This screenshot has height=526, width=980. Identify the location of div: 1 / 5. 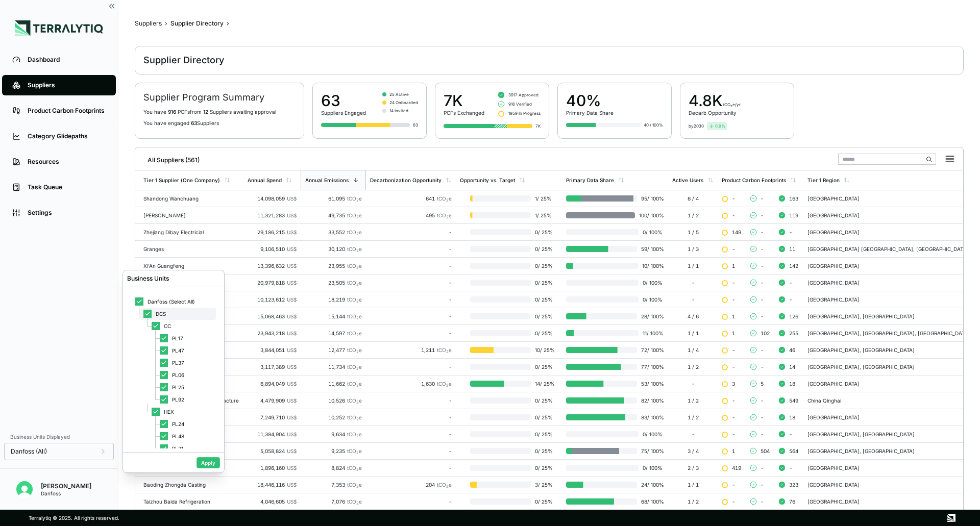
(693, 232).